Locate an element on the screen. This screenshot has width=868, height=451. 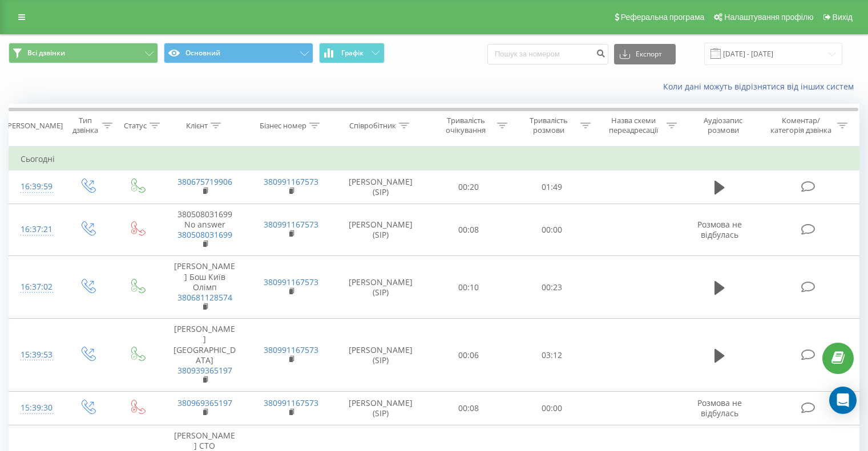
td: 380508031699 No answer is located at coordinates (205, 230).